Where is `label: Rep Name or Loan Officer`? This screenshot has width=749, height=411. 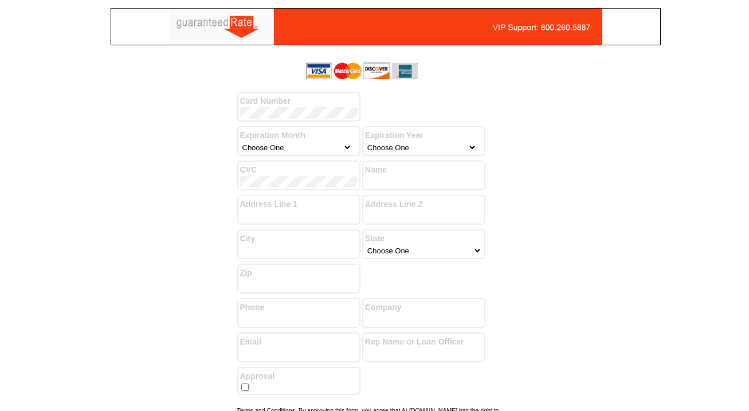 label: Rep Name or Loan Officer is located at coordinates (423, 342).